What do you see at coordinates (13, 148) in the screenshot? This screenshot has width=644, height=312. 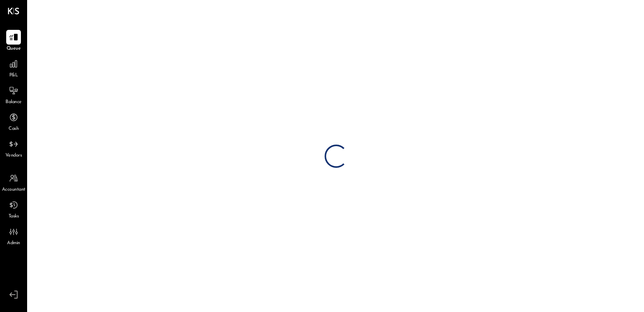 I see `a: Vendors` at bounding box center [13, 148].